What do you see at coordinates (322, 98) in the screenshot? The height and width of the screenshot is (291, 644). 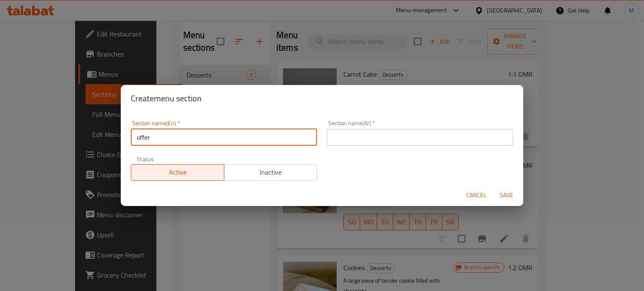 I see `h2: Create menu section` at bounding box center [322, 98].